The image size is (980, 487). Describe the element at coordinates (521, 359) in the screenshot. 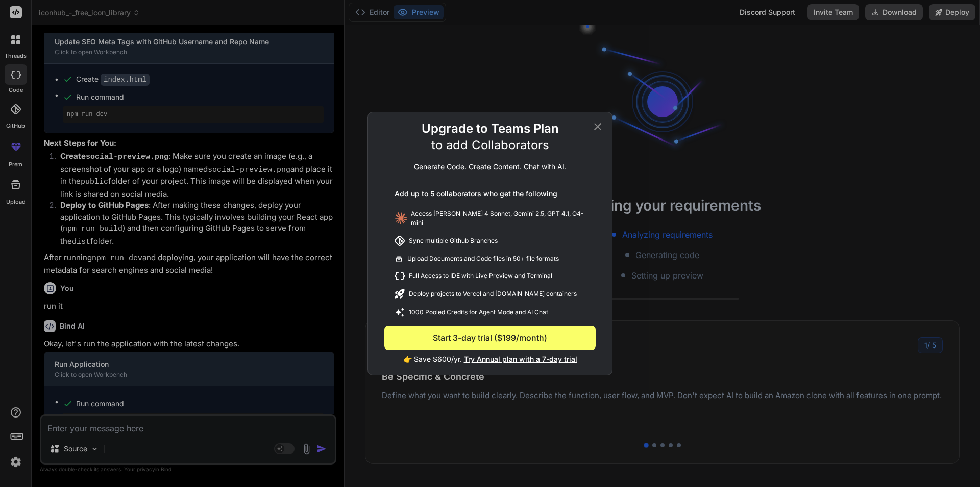

I see `span: Try Annual plan with a 7-day trial` at that location.